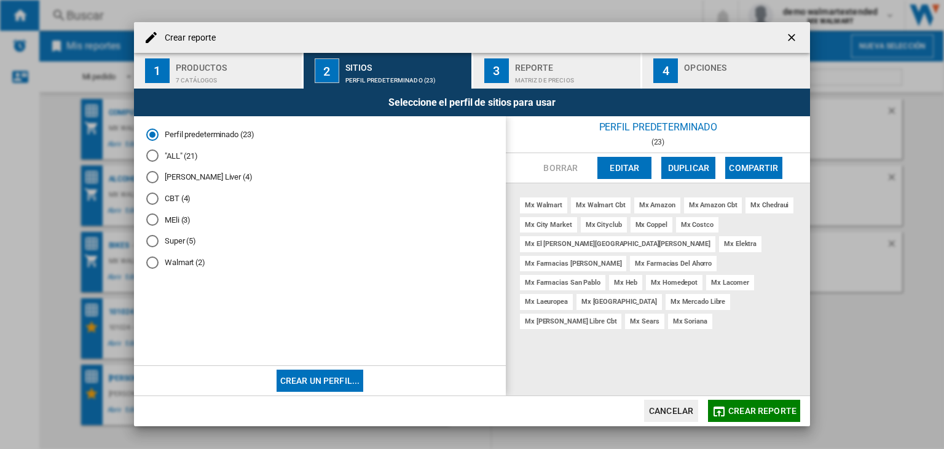 The height and width of the screenshot is (449, 944). I want to click on div: mx homedepot, so click(674, 282).